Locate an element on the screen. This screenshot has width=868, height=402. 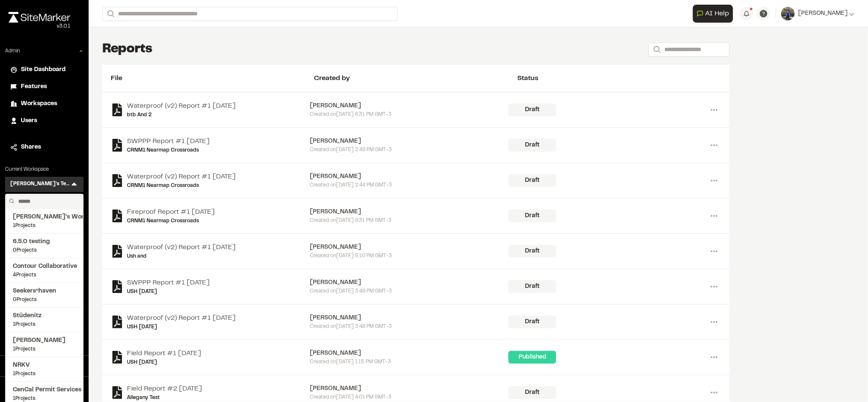
span: Seekers’’haven is located at coordinates (44, 291).